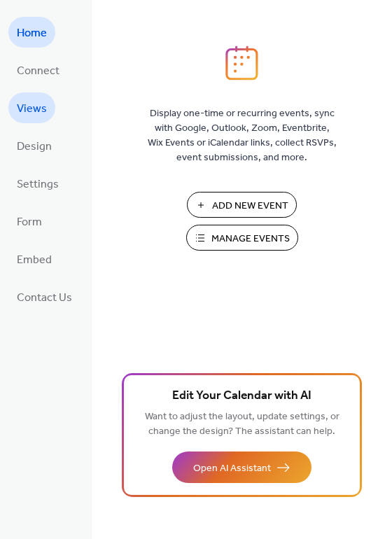 This screenshot has width=392, height=539. Describe the element at coordinates (242, 136) in the screenshot. I see `span: Display one-time or recurring events, sync with Google, Outlook, Zoom, Eventbrite, Wix Events or ...` at that location.